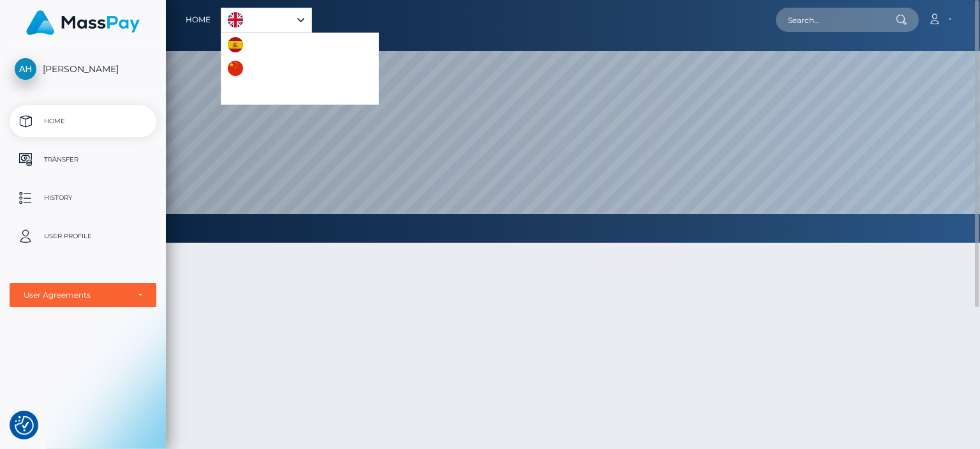  I want to click on div: User Agreements, so click(76, 295).